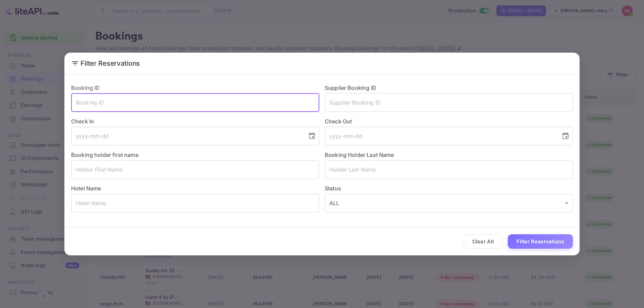  I want to click on h2: Filter Reservations, so click(322, 64).